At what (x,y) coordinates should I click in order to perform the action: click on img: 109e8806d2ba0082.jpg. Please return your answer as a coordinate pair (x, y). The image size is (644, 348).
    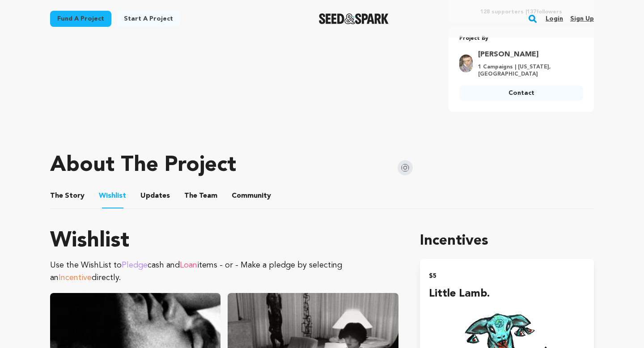
    Looking at the image, I should click on (466, 63).